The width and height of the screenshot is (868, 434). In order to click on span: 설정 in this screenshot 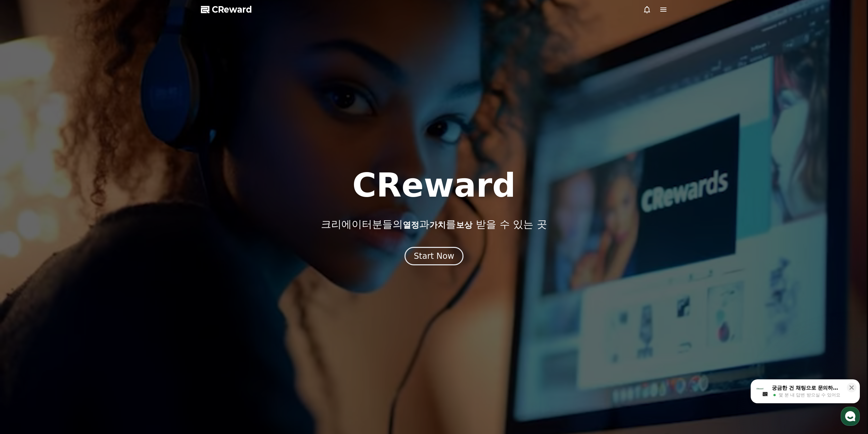, I will do `click(110, 230)`.